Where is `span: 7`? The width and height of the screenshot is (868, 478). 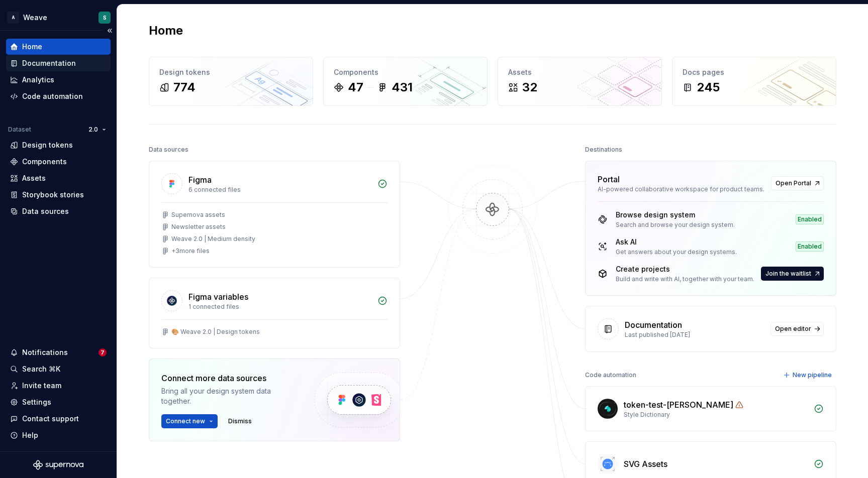
span: 7 is located at coordinates (103, 352).